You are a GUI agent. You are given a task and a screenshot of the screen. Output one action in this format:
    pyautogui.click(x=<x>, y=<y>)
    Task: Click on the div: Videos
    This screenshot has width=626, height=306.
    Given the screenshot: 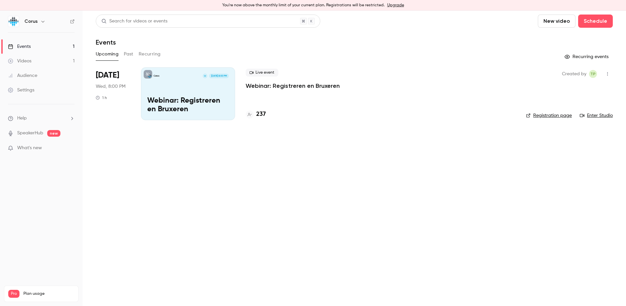 What is the action you would take?
    pyautogui.click(x=19, y=61)
    